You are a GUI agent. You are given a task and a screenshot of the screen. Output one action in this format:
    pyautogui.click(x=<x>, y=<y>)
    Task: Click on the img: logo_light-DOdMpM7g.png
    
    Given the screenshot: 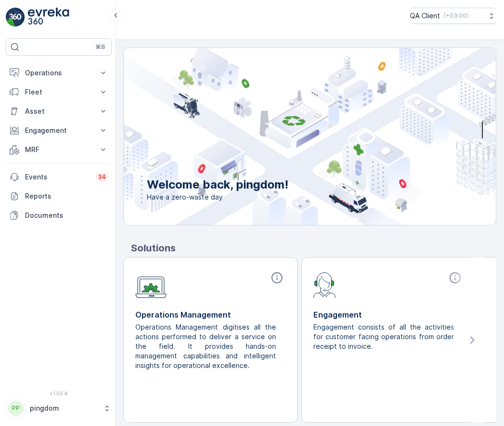 What is the action you would take?
    pyautogui.click(x=48, y=17)
    